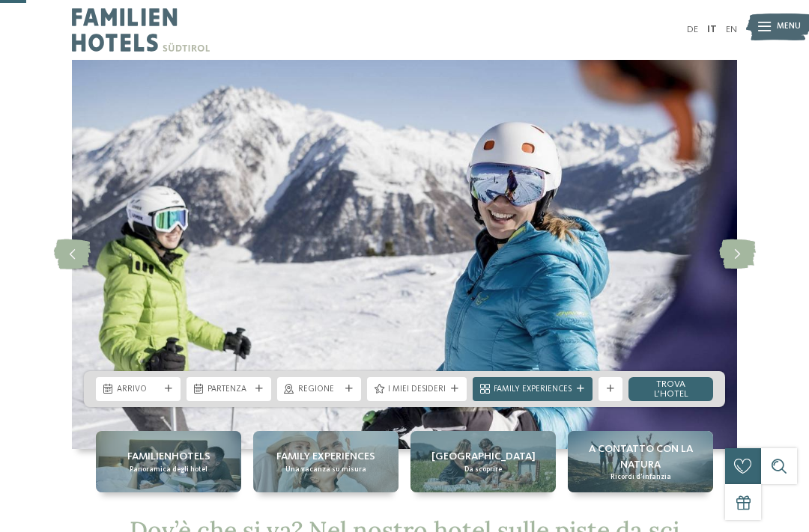  I want to click on span: Familienhotels, so click(169, 457).